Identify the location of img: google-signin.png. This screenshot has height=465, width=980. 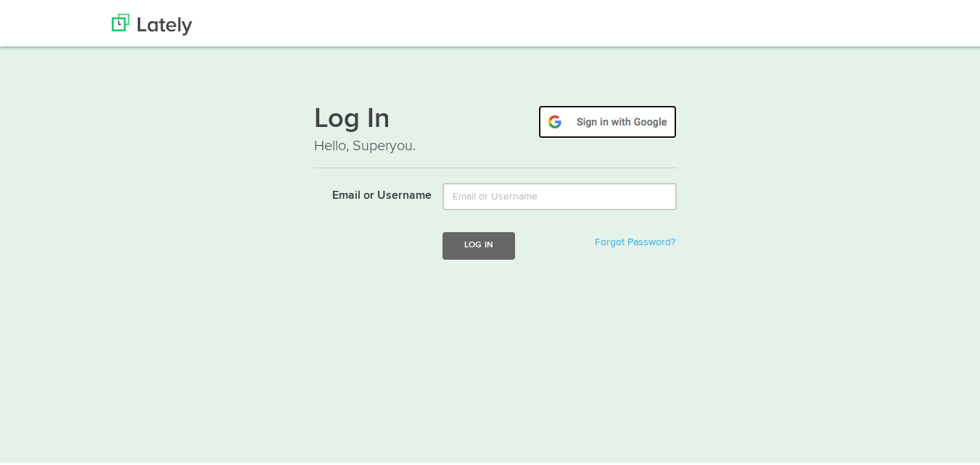
(607, 118).